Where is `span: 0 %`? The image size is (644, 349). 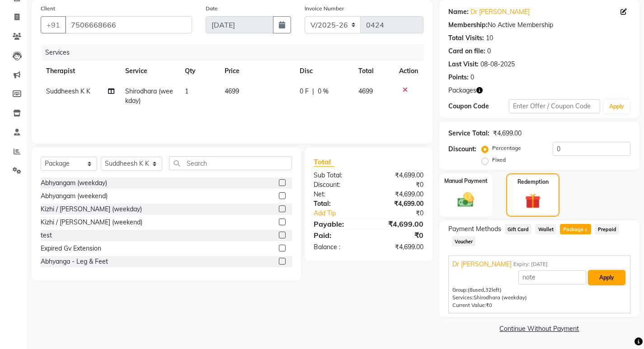
span: 0 % is located at coordinates (323, 91).